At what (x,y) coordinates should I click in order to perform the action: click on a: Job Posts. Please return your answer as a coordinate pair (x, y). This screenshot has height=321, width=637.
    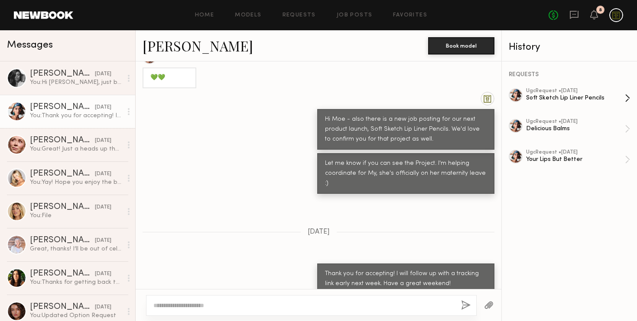
    Looking at the image, I should click on (354, 15).